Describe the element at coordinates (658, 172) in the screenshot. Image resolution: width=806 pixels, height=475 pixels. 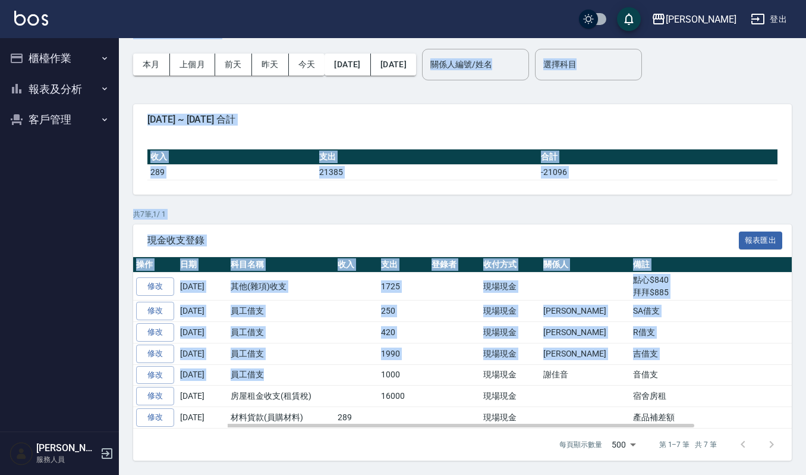
I see `td: -21096` at that location.